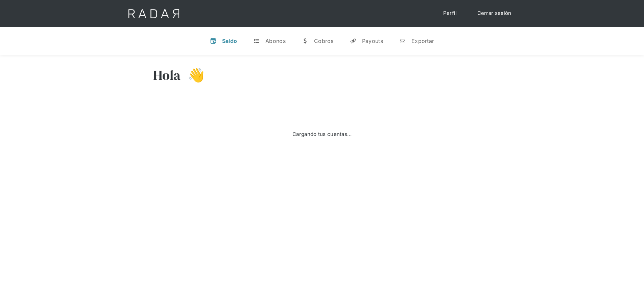 This screenshot has height=308, width=644. Describe the element at coordinates (353, 41) in the screenshot. I see `div: y` at that location.